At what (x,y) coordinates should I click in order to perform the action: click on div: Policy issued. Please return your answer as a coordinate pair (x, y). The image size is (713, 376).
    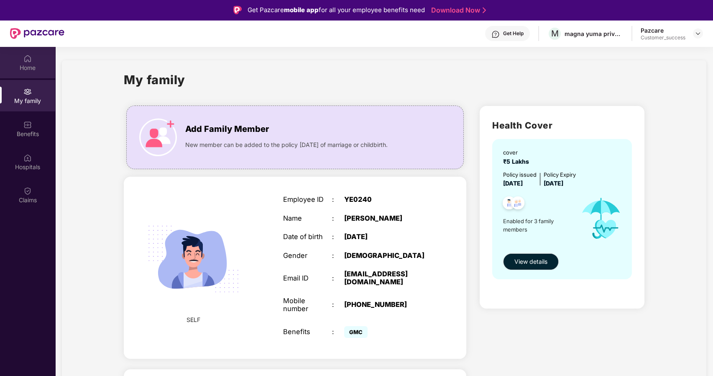
    Looking at the image, I should click on (520, 174).